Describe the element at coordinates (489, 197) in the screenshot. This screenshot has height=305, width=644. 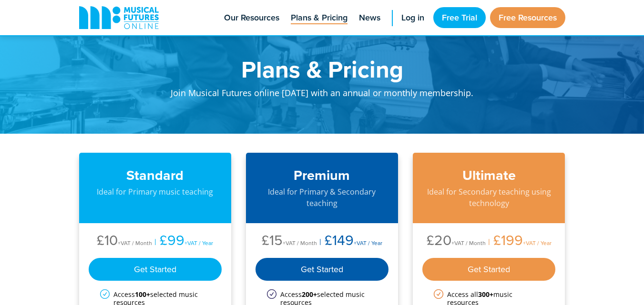
I see `p: Ideal for Secondary teaching using technology` at that location.